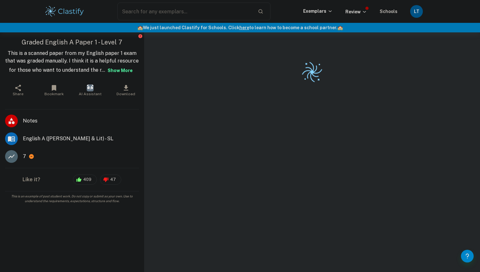  I want to click on h6: LT, so click(416, 11).